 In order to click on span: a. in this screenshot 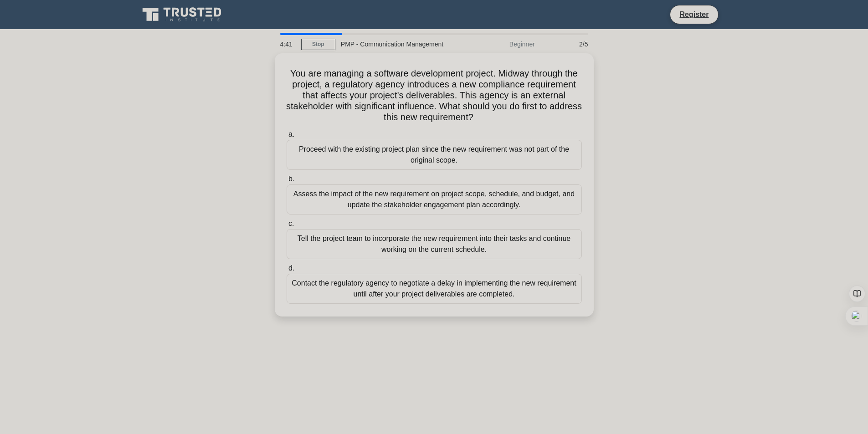, I will do `click(291, 134)`.